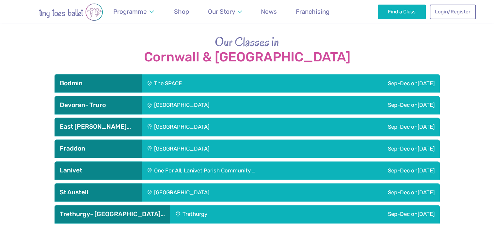  I want to click on span: Programme, so click(130, 11).